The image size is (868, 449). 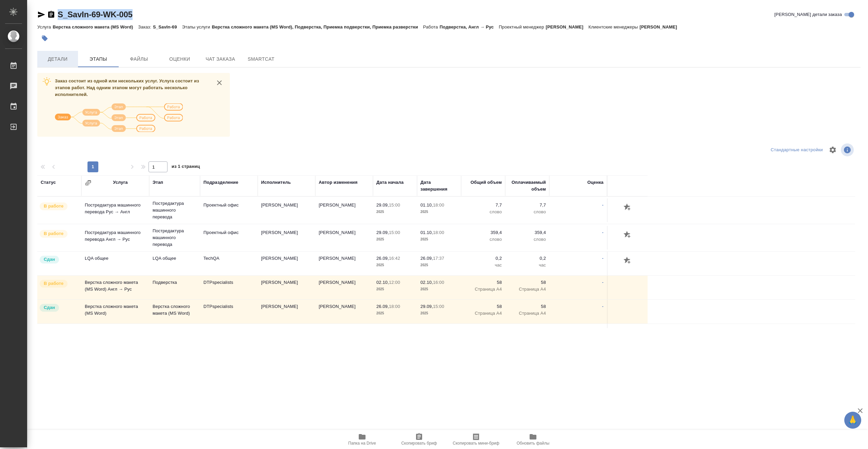 What do you see at coordinates (439, 186) in the screenshot?
I see `div: Дата завершения` at bounding box center [439, 186].